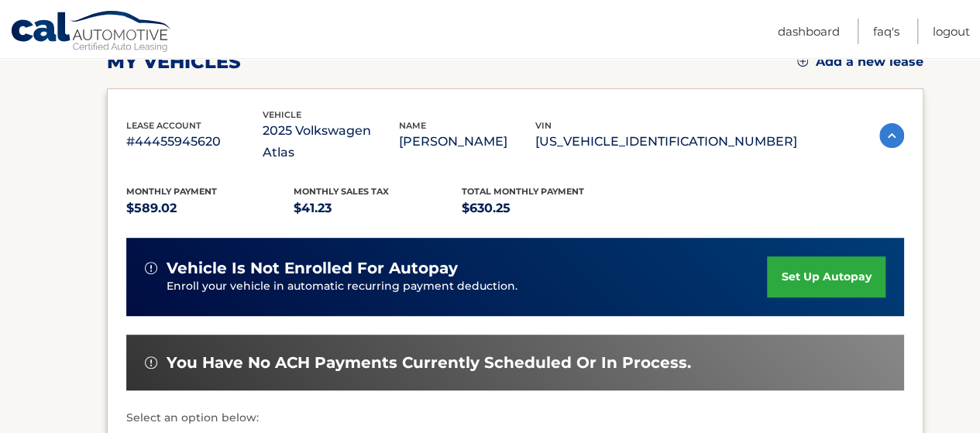 The width and height of the screenshot is (980, 433). Describe the element at coordinates (173, 62) in the screenshot. I see `h2: my vehicles` at that location.